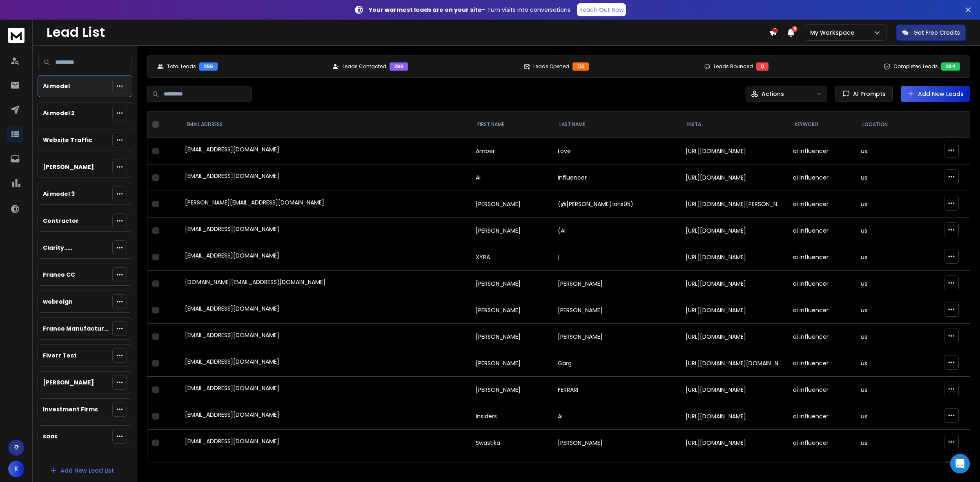  What do you see at coordinates (864, 94) in the screenshot?
I see `button: AI Prompts` at bounding box center [864, 94].